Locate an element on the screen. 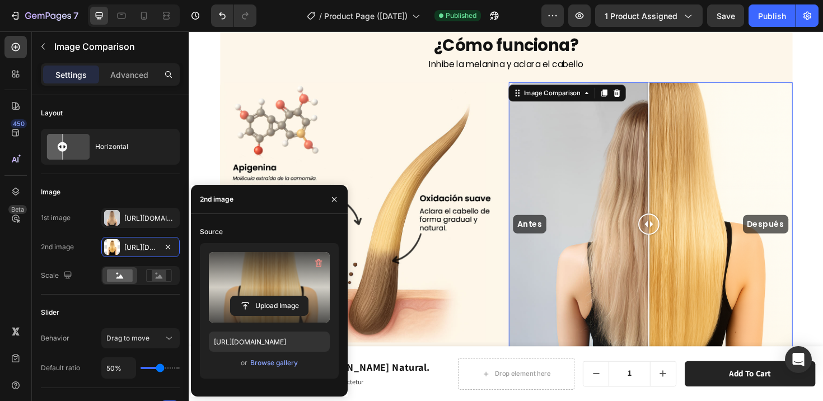 The width and height of the screenshot is (823, 401). p: Advanced is located at coordinates (129, 74).